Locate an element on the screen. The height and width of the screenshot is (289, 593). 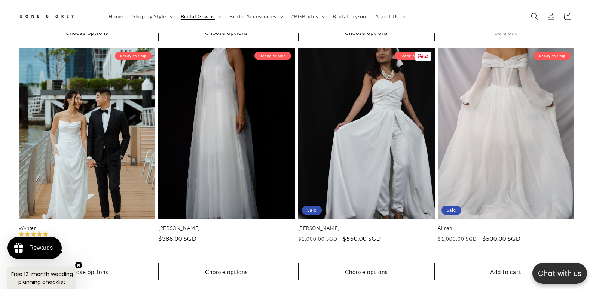
summary: Shop by Style is located at coordinates (152, 16).